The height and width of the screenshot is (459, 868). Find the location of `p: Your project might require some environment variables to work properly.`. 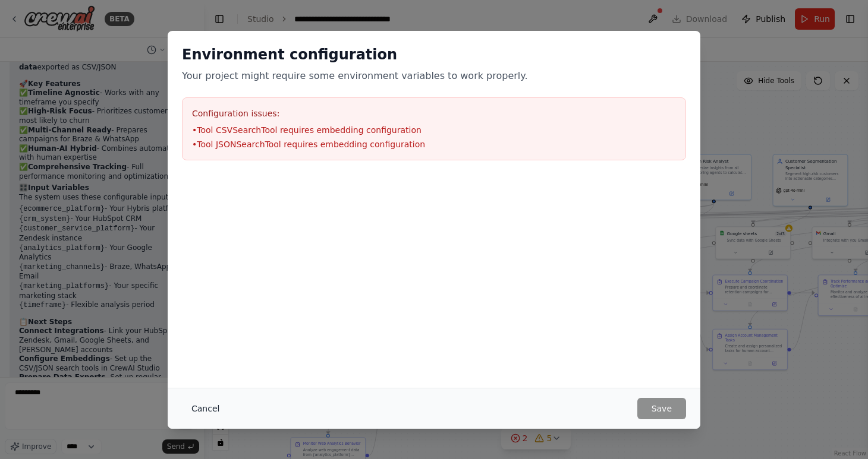

p: Your project might require some environment variables to work properly. is located at coordinates (434, 76).